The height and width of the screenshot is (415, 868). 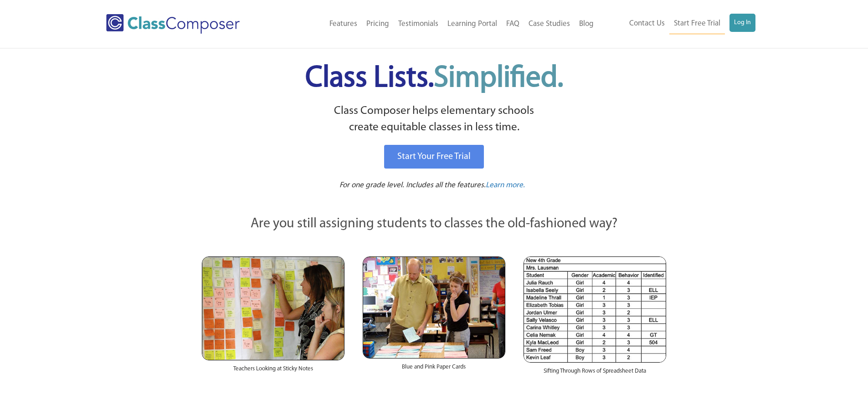 What do you see at coordinates (472, 24) in the screenshot?
I see `a: Learning Portal` at bounding box center [472, 24].